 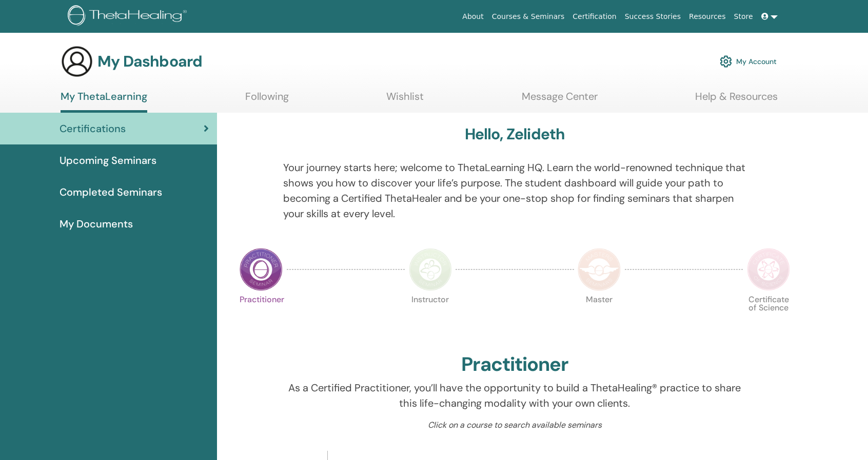 I want to click on img: Certificate of Science, so click(x=768, y=270).